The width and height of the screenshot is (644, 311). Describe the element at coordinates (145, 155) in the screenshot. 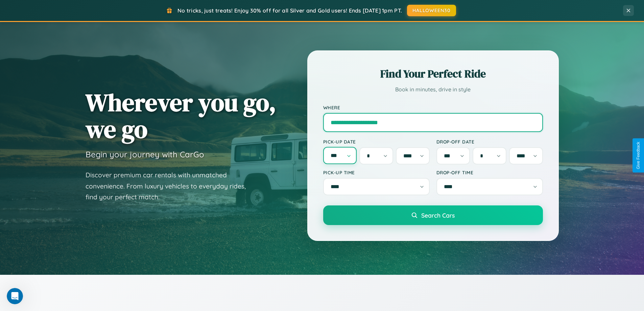

I see `h3: Begin your journey with CarGo` at that location.